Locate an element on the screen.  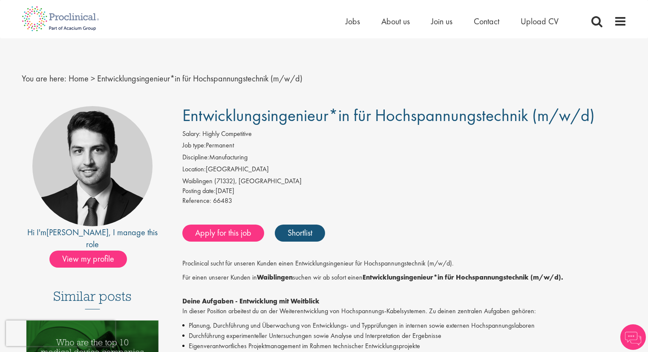
span: View my profile is located at coordinates (88, 259).